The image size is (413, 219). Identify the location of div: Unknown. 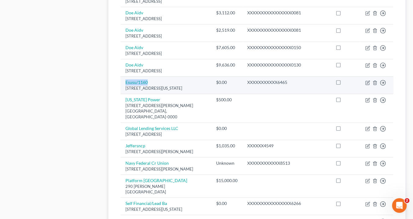
(227, 163).